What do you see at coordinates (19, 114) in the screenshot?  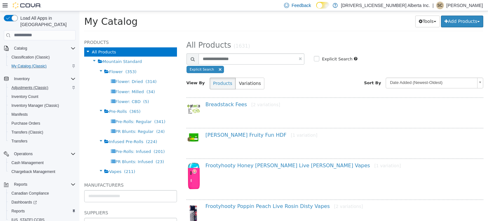 I see `a: Manifests` at bounding box center [19, 114].